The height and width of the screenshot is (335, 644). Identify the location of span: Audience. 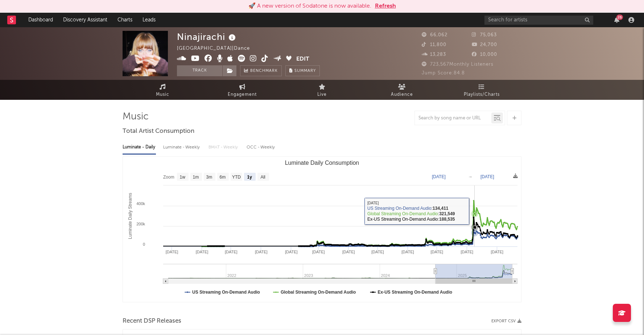
(402, 94).